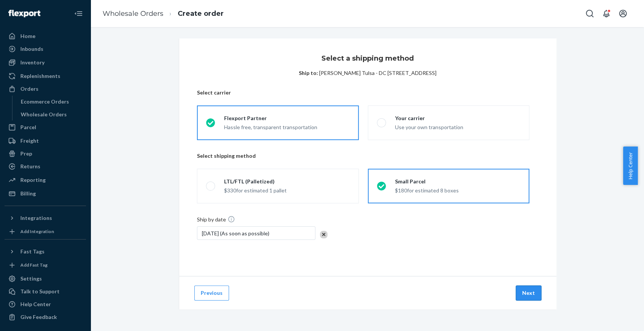 The height and width of the screenshot is (331, 644). I want to click on button: Help Center, so click(630, 166).